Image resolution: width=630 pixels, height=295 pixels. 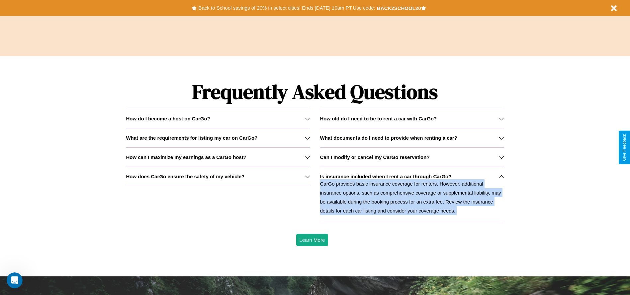 I want to click on h3: How old do I need to be to rent a car with CarGo?, so click(x=379, y=118).